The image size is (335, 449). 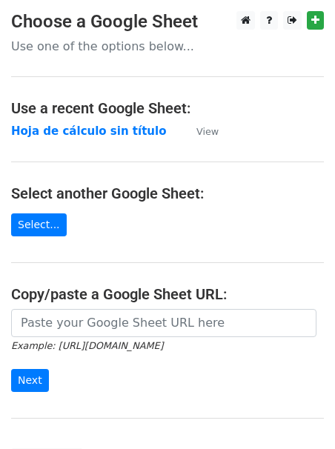 What do you see at coordinates (200, 131) in the screenshot?
I see `a: View` at bounding box center [200, 131].